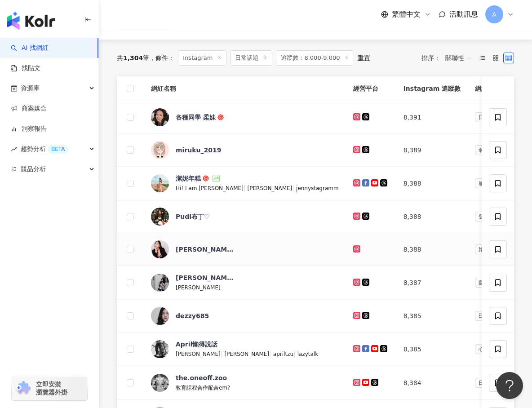  I want to click on div: 排序：, so click(449, 58).